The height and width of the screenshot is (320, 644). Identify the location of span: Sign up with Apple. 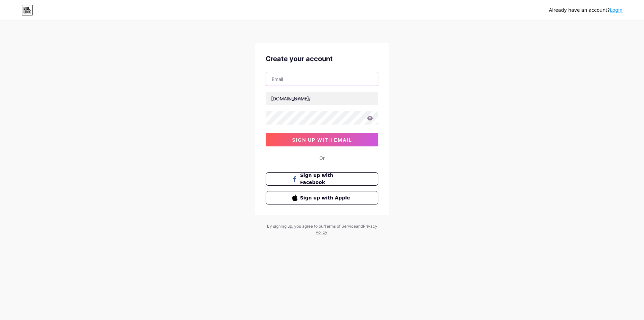
(326, 198).